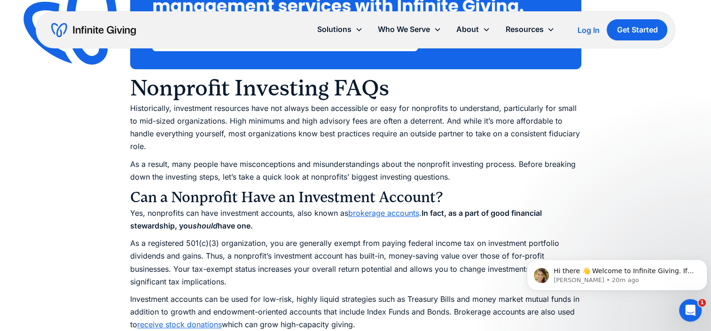 The image size is (711, 331). Describe the element at coordinates (102, 40) in the screenshot. I see `p: Message from Kasey, sent 20m ago` at that location.